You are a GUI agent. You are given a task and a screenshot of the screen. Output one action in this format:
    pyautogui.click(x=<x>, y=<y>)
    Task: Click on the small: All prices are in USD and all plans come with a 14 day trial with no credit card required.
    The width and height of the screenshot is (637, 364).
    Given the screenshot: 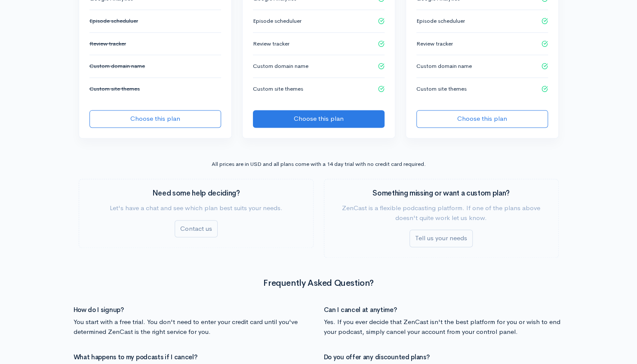 What is the action you would take?
    pyautogui.click(x=319, y=164)
    